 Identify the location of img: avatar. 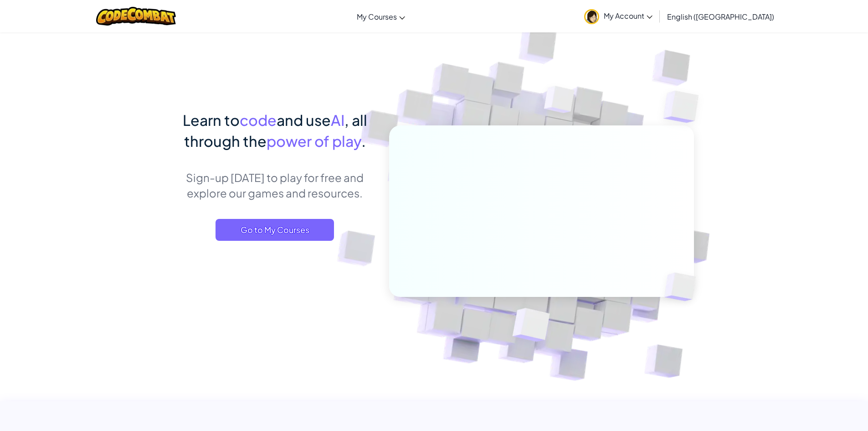
(592, 17).